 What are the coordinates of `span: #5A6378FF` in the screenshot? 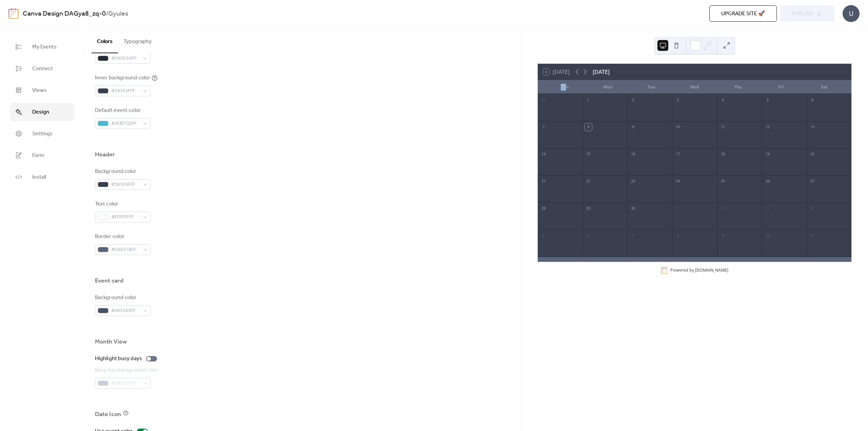 It's located at (125, 250).